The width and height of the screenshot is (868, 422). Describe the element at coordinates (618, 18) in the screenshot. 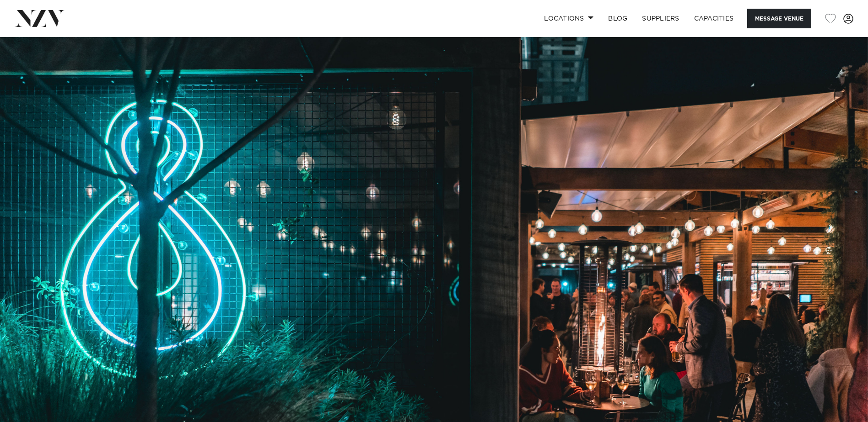

I see `a: BLOG` at that location.